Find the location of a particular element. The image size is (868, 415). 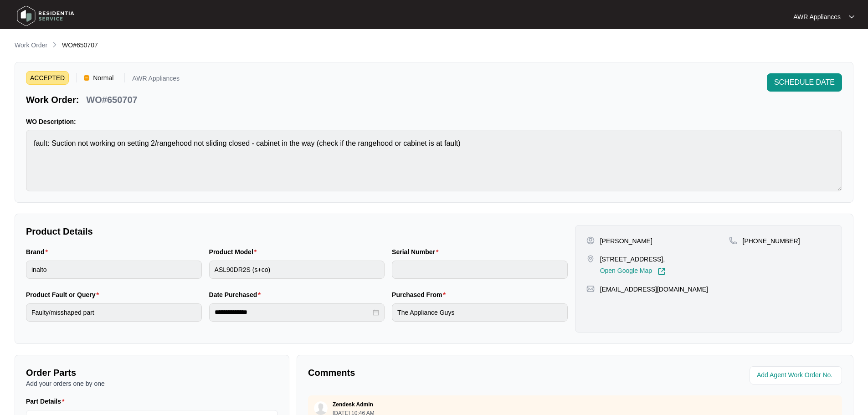

label: Purchased From is located at coordinates (421, 295).